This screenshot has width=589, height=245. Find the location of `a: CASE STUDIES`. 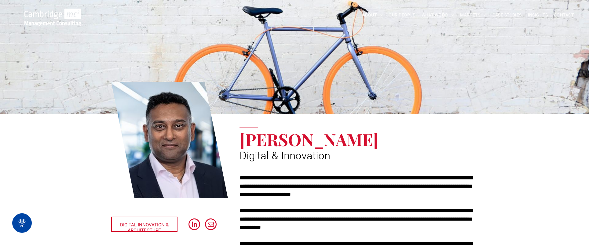

a: CASE STUDIES is located at coordinates (507, 15).